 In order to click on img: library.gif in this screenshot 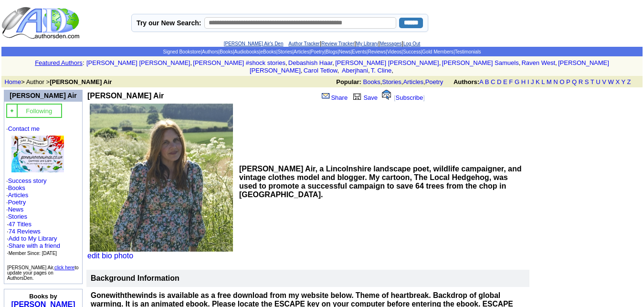, I will do `click(357, 96)`.